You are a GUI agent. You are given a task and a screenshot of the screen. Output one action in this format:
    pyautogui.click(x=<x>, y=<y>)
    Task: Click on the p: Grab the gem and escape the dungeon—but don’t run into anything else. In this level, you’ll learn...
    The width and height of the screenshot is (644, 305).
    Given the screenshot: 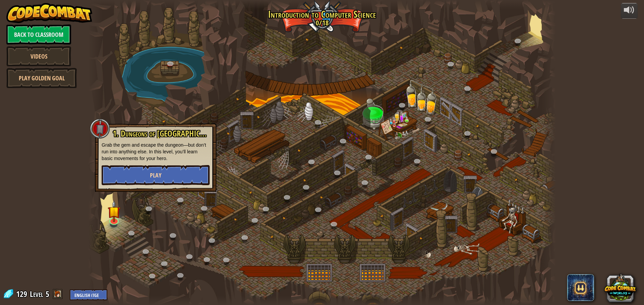 What is the action you would take?
    pyautogui.click(x=155, y=152)
    